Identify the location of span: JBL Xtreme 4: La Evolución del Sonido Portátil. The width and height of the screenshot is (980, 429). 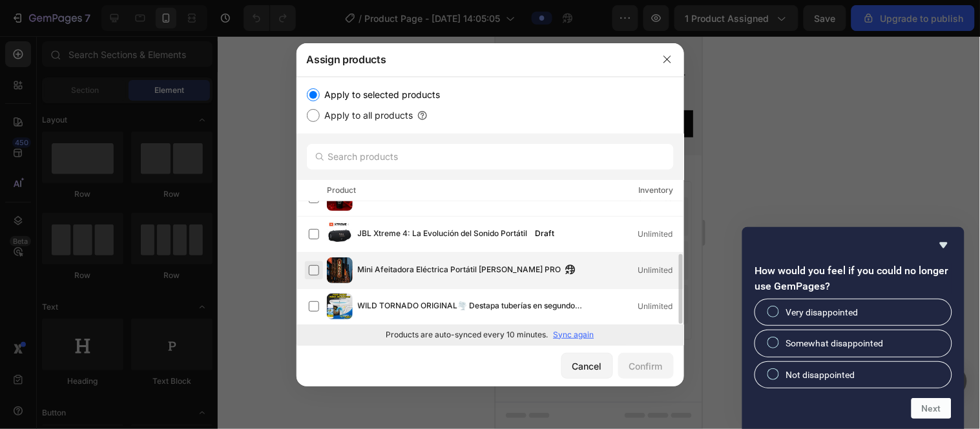
(443, 234).